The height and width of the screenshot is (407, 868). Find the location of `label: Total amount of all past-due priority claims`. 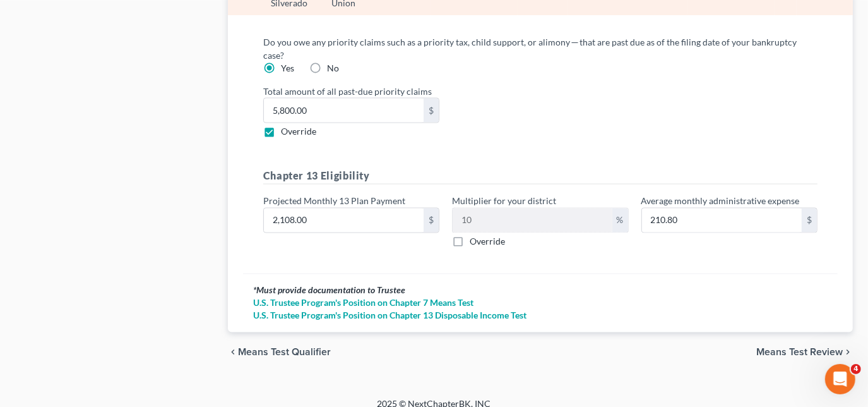

label: Total amount of all past-due priority claims is located at coordinates (540, 91).